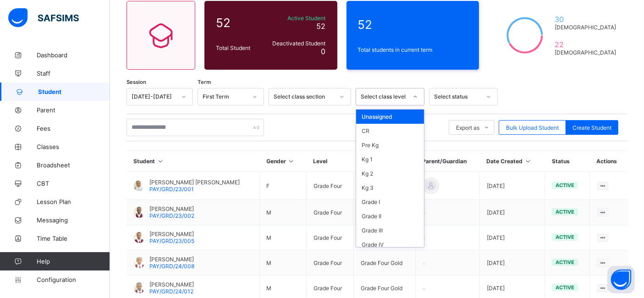 The height and width of the screenshot is (298, 644). I want to click on th: Status, so click(567, 162).